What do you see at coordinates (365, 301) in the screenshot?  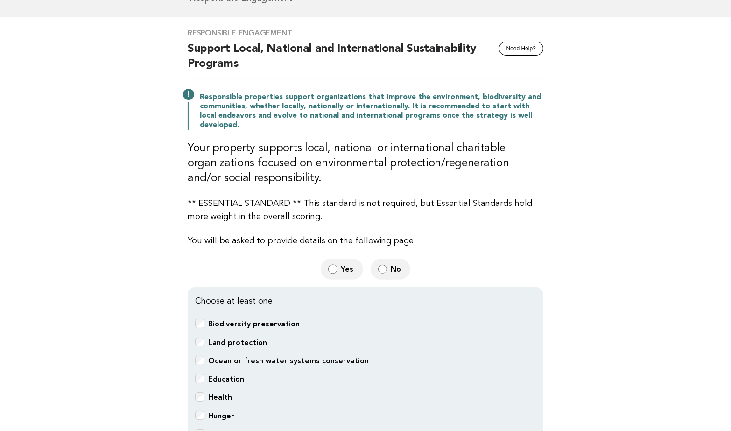 I see `p: Choose at least one:` at bounding box center [365, 301].